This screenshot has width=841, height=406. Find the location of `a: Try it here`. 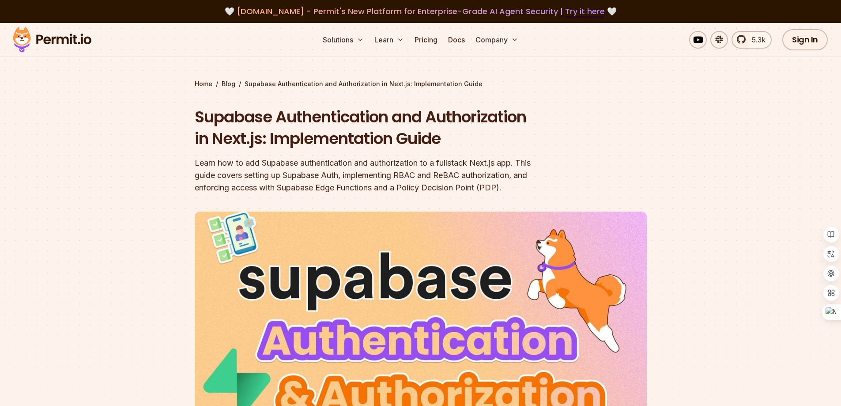

a: Try it here is located at coordinates (585, 11).